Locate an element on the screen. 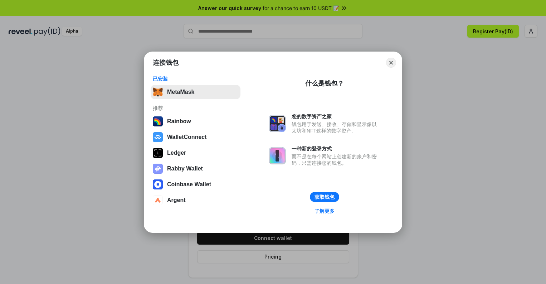  div: Coinbase Wallet is located at coordinates (189, 184).